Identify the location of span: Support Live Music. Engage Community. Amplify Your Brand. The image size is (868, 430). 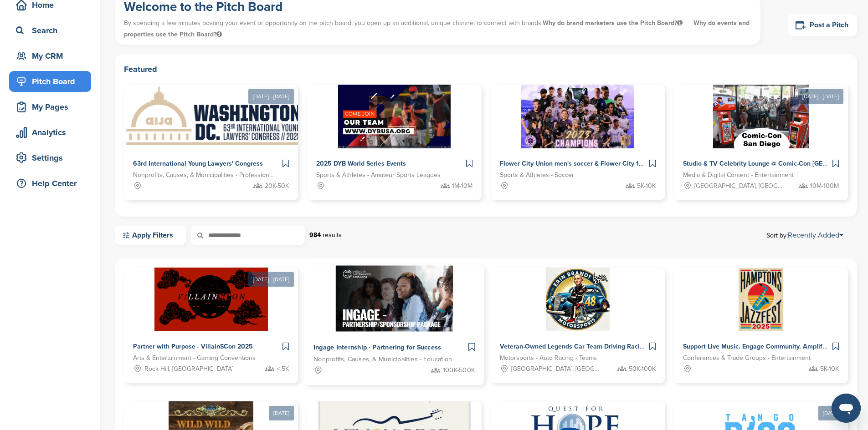
(771, 346).